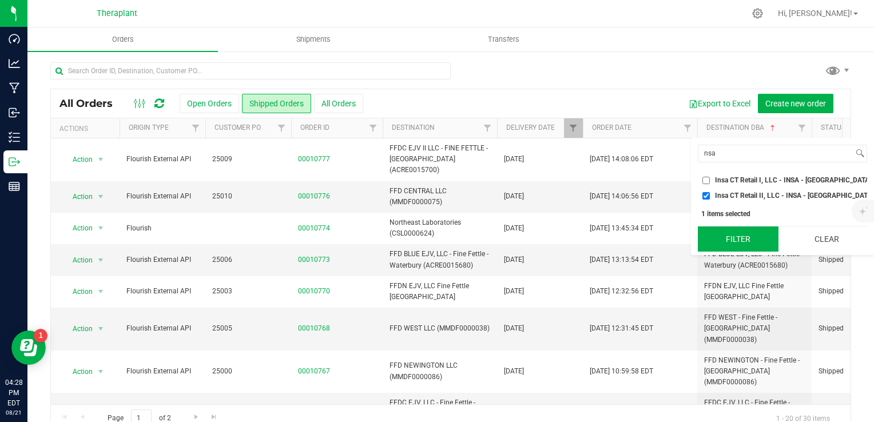 Image resolution: width=874 pixels, height=422 pixels. I want to click on input: Search, so click(776, 153).